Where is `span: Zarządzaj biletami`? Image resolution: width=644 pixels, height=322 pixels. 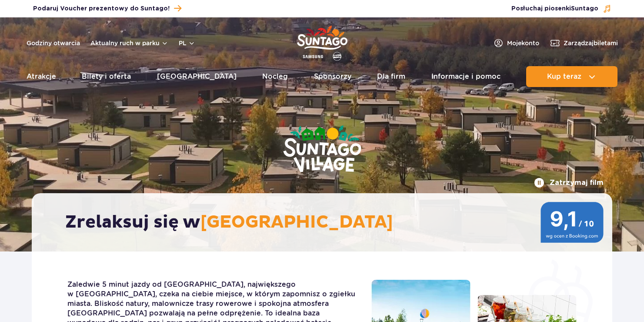 span: Zarządzaj biletami is located at coordinates (590, 43).